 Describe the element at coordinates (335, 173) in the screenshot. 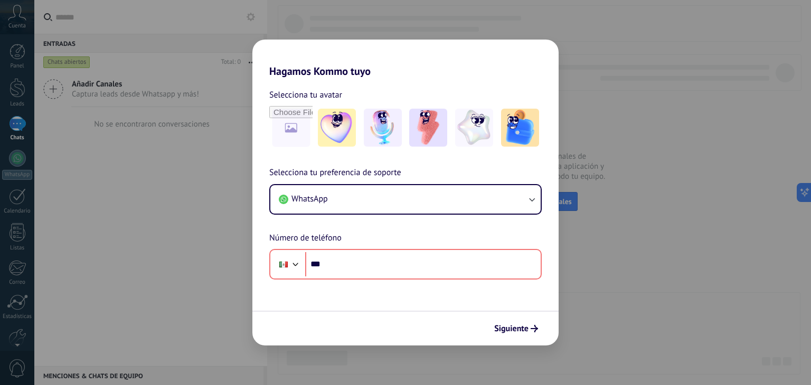

I see `span: Selecciona tu preferencia de soporte` at that location.